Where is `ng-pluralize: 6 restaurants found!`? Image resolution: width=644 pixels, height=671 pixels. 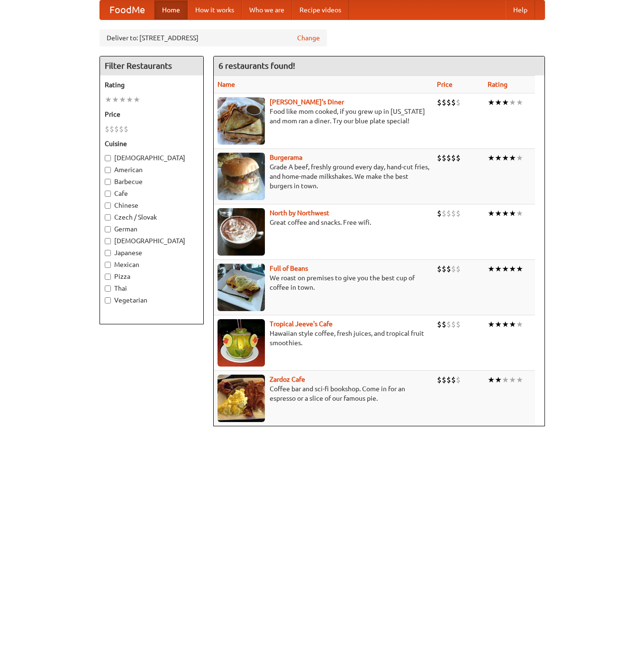
ng-pluralize: 6 restaurants found! is located at coordinates (256, 65).